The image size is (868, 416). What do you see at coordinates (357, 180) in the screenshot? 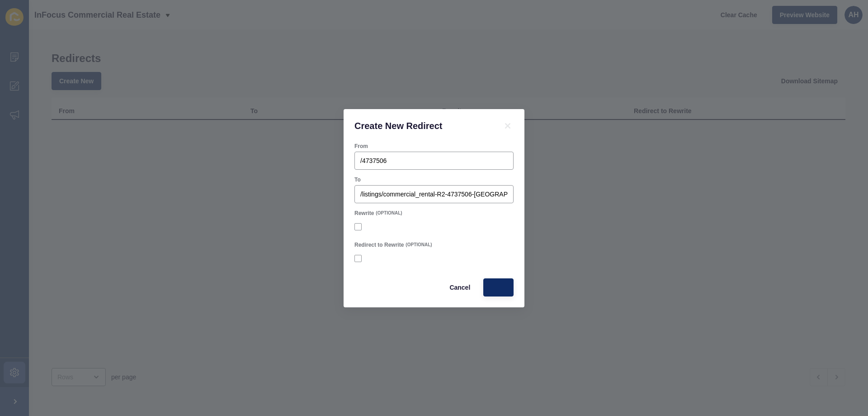
I see `label: To` at bounding box center [357, 180].